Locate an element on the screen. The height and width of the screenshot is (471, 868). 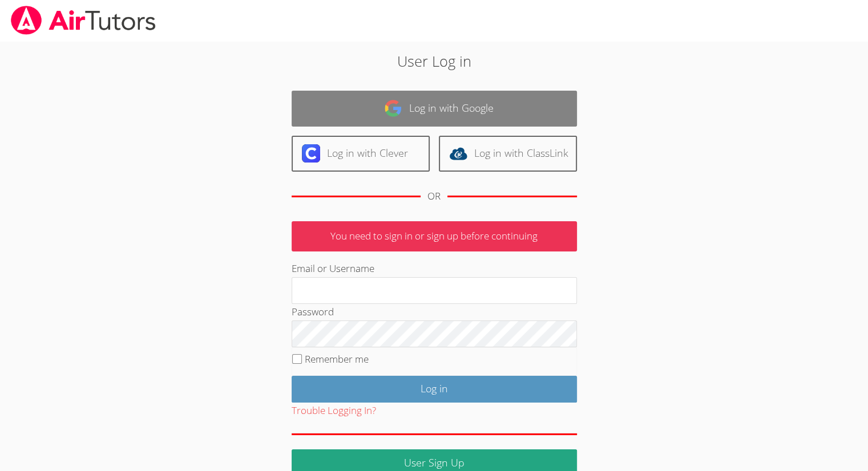
label: Email or Username is located at coordinates (333, 268).